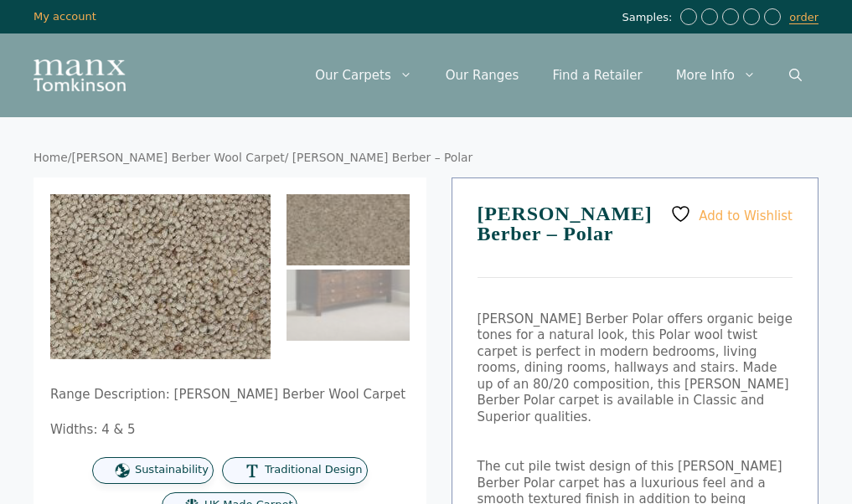 The height and width of the screenshot is (504, 852). Describe the element at coordinates (558, 75) in the screenshot. I see `nav: Primary` at that location.